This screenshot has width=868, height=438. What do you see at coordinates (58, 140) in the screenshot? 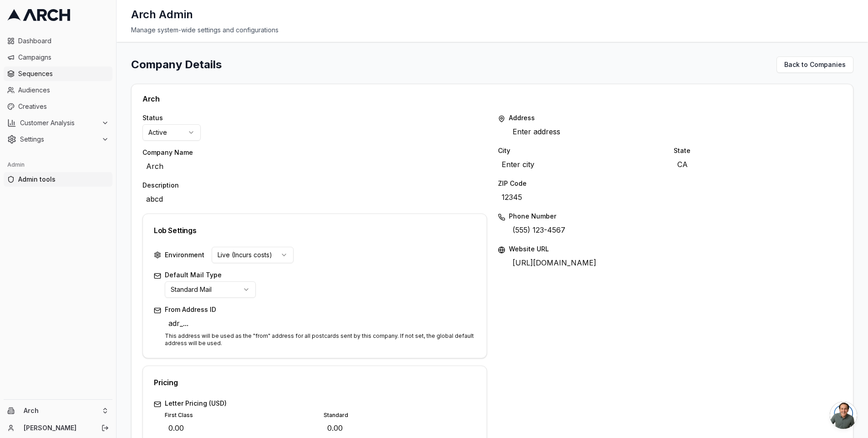
I see `span: Settings` at bounding box center [58, 140].